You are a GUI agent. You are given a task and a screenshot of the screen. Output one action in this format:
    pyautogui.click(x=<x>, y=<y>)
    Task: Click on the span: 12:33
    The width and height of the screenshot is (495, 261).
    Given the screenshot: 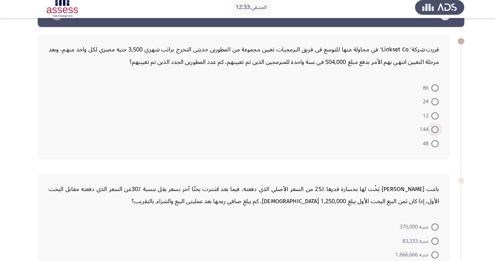 What is the action you would take?
    pyautogui.click(x=240, y=11)
    